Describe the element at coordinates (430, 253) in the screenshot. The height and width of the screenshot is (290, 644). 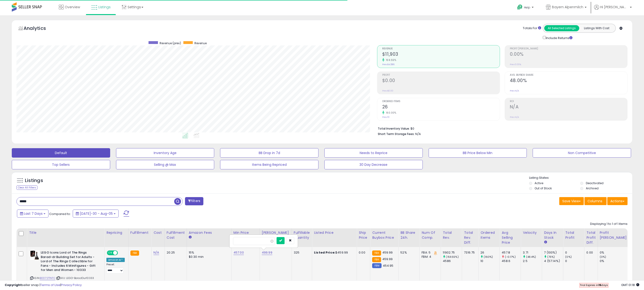
I see `div: FBA: 5` at that location.